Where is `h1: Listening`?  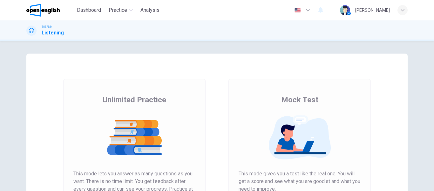
h1: Listening is located at coordinates (53, 33).